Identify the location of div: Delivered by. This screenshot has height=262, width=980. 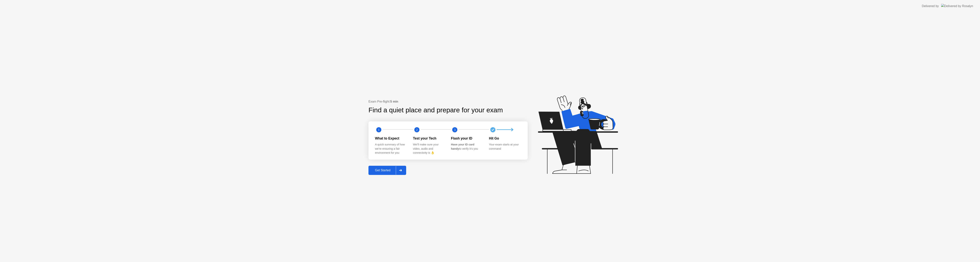
(930, 6).